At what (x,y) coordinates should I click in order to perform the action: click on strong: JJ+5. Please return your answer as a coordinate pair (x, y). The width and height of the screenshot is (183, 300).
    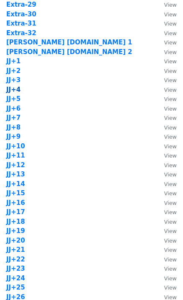
    Looking at the image, I should click on (13, 99).